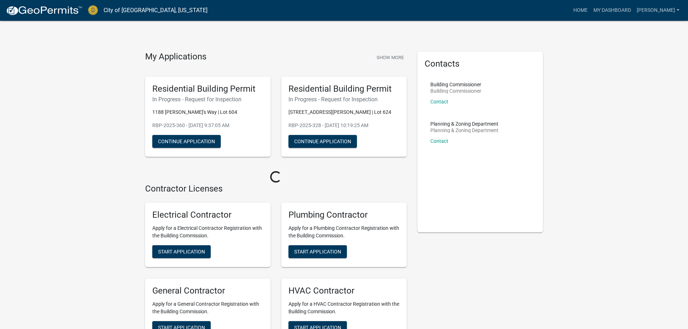  What do you see at coordinates (344, 291) in the screenshot?
I see `h5: HVAC Contractor` at bounding box center [344, 291].